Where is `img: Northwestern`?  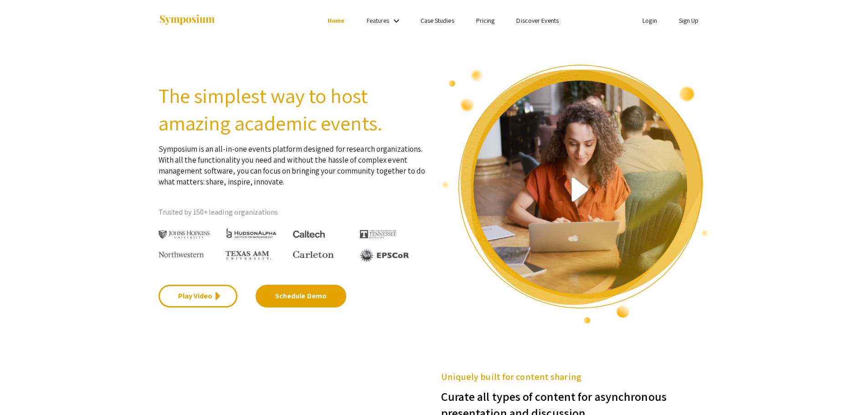 img: Northwestern is located at coordinates (181, 254).